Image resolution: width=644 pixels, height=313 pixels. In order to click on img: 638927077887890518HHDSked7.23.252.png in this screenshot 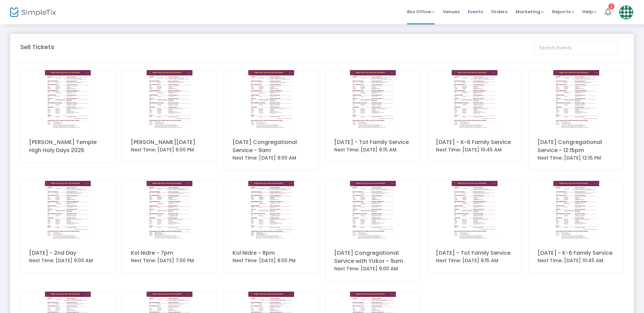, I will do `click(170, 210)`.